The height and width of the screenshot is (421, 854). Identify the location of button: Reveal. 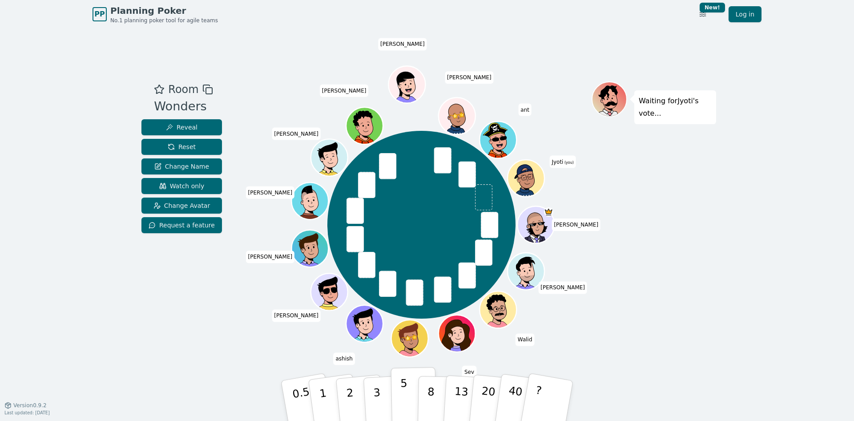
(181, 127).